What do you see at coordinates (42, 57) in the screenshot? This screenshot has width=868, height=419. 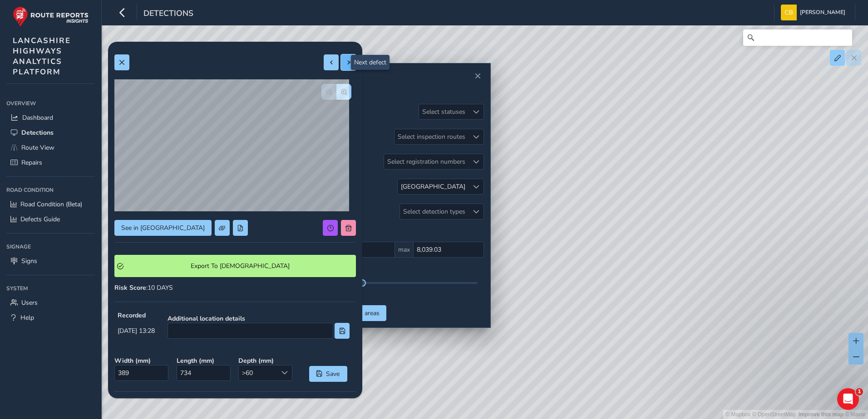 I see `span: LANCASHIRE HIGHWAYS ANALYTICS PLATFORM` at bounding box center [42, 57].